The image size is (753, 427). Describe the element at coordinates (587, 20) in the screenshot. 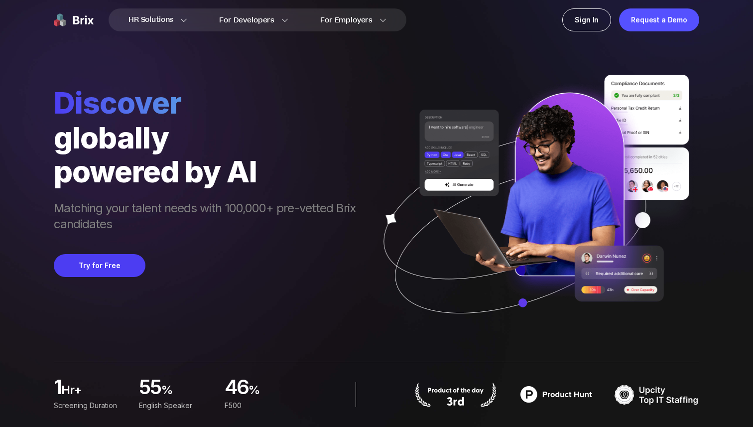

I see `a: Sign In` at that location.